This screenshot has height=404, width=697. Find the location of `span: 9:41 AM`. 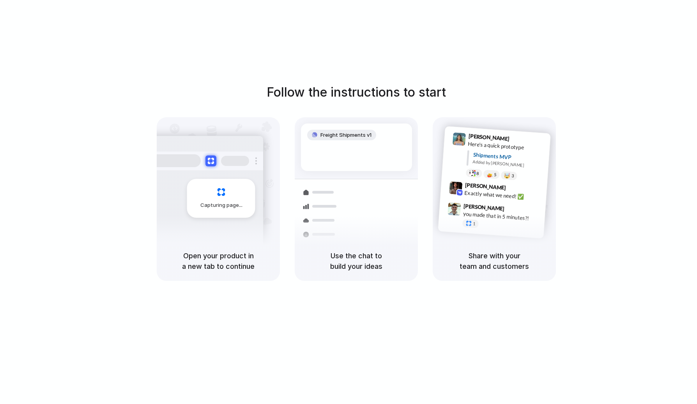

span: 9:41 AM is located at coordinates (520, 140).